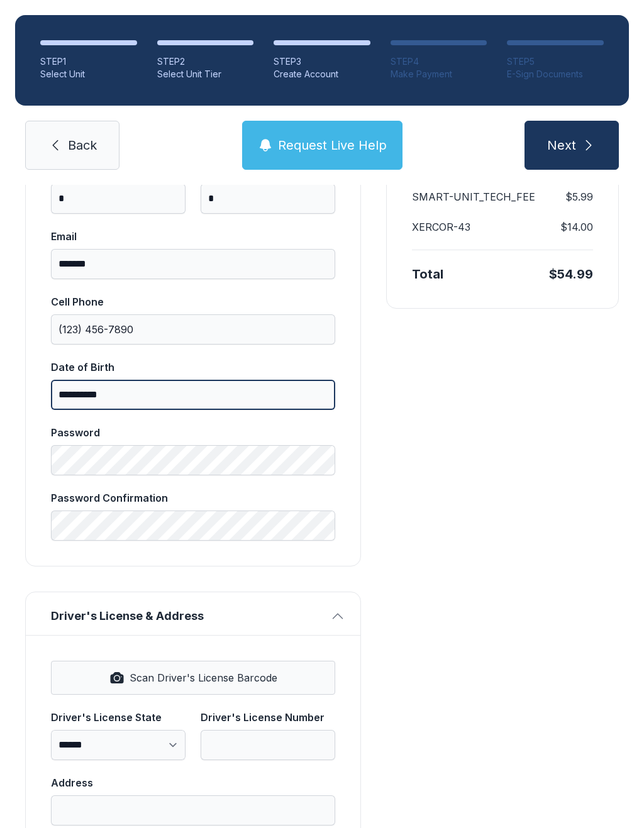 The image size is (644, 828). I want to click on div: STEP 2, so click(206, 62).